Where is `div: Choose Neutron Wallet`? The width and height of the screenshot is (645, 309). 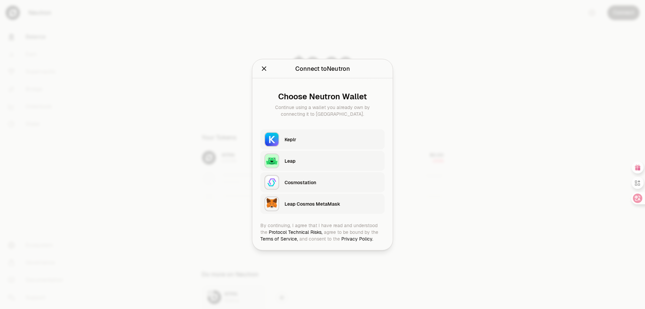 div: Choose Neutron Wallet is located at coordinates (323, 96).